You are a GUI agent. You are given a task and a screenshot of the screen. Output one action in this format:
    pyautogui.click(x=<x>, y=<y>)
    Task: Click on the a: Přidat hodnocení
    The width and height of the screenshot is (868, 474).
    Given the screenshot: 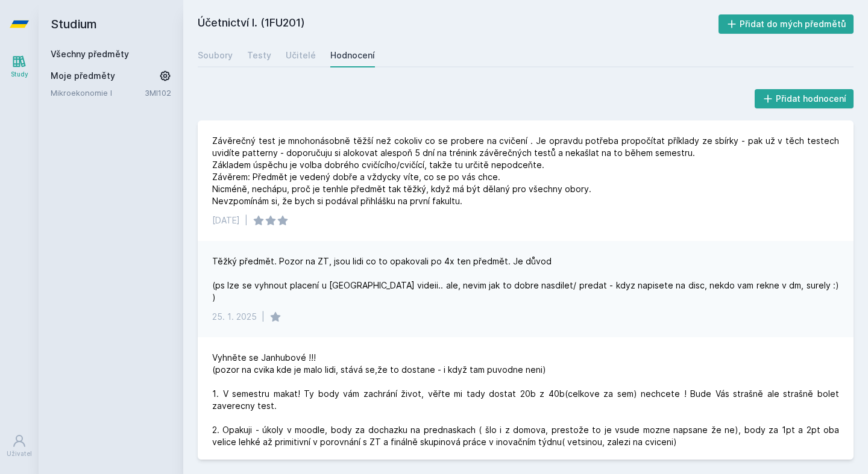 What is the action you would take?
    pyautogui.click(x=804, y=99)
    